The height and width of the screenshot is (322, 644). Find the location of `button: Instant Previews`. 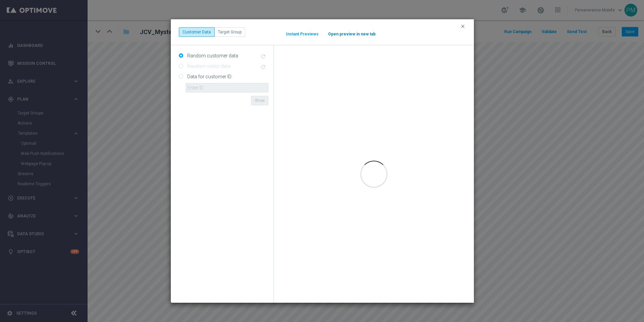

button: Instant Previews is located at coordinates (302, 34).